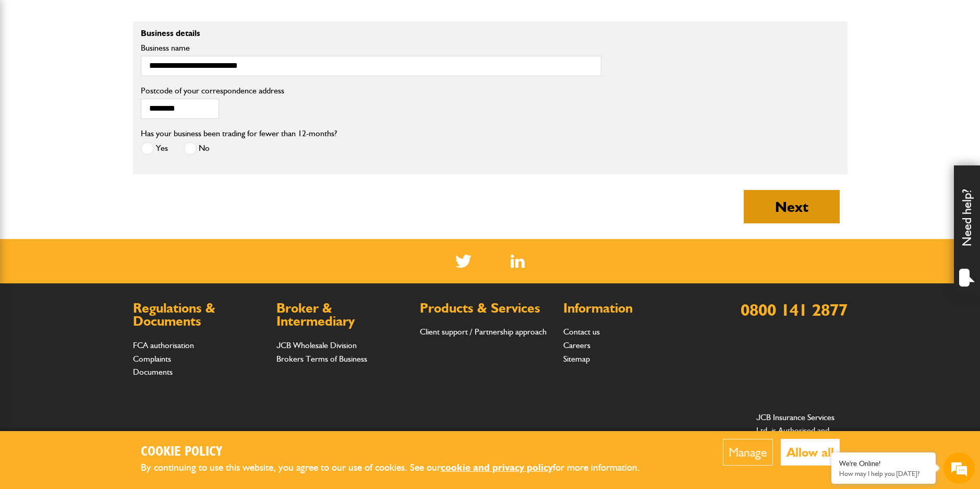 This screenshot has height=489, width=980. What do you see at coordinates (577, 359) in the screenshot?
I see `a: Sitemap` at bounding box center [577, 359].